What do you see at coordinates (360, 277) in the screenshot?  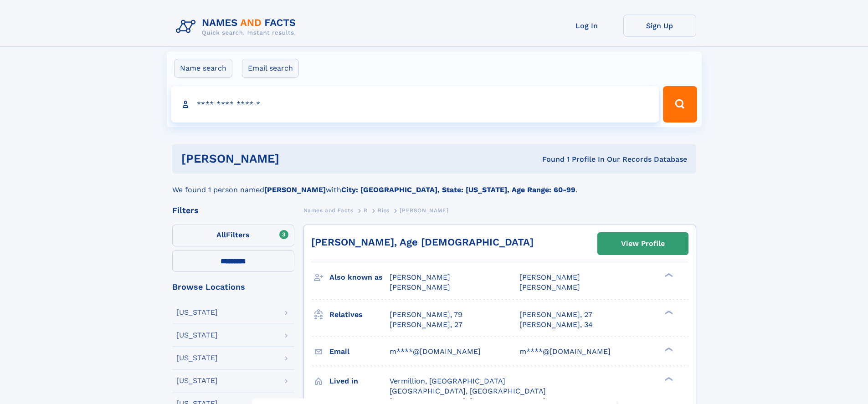 I see `h3: Also known as` at bounding box center [360, 277].